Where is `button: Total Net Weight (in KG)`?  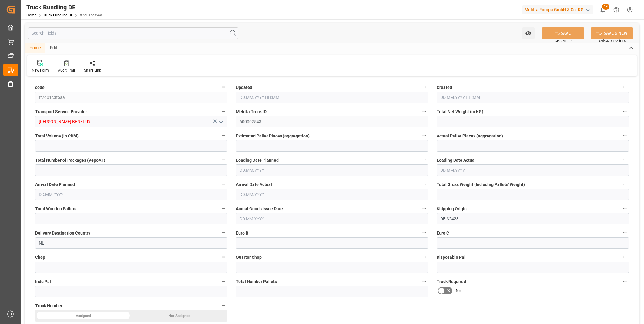
button: Total Net Weight (in KG) is located at coordinates (625, 112).